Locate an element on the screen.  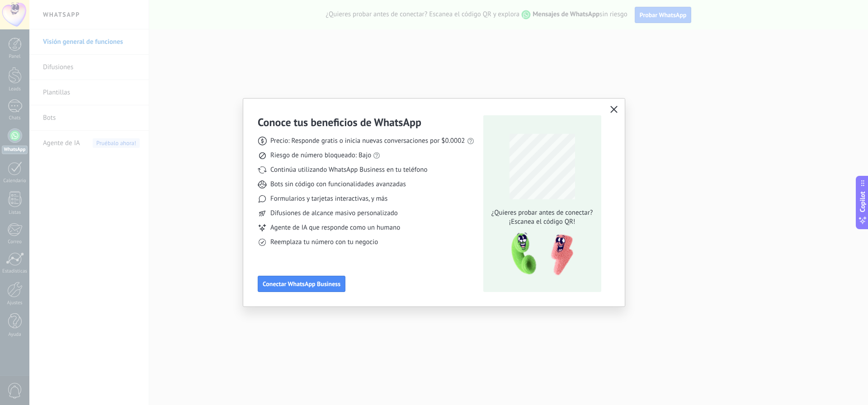
span: ¡Escanea el código QR! is located at coordinates (542, 222).